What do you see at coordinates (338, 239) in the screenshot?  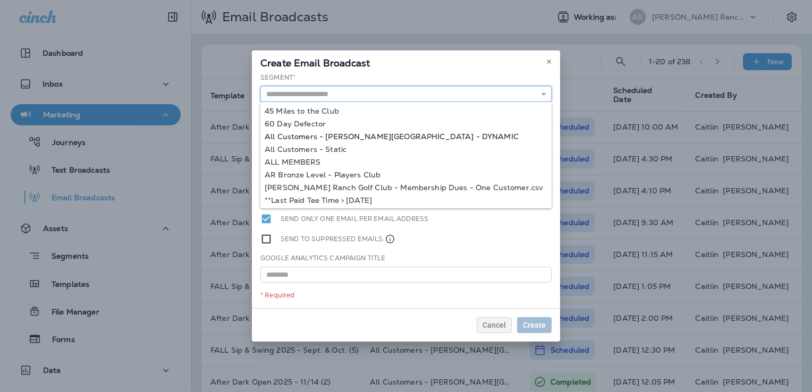 I see `label: Send to suppressed emails.` at bounding box center [338, 239].